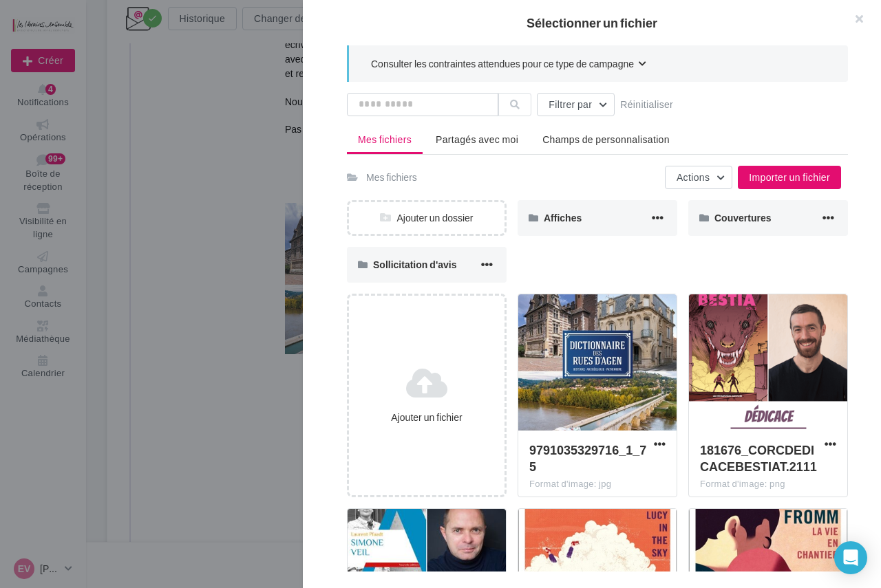 The height and width of the screenshot is (588, 881). I want to click on span: Trois événements marqueront cette date : le lancement du, so click(278, 218).